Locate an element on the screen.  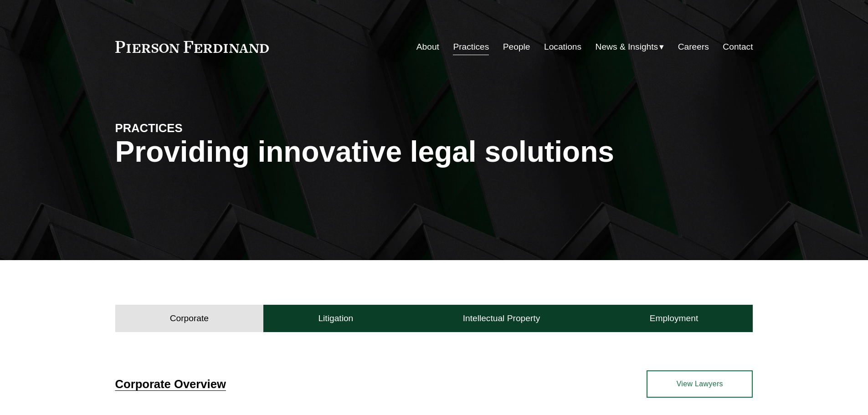
h4: Corporate is located at coordinates (189, 318).